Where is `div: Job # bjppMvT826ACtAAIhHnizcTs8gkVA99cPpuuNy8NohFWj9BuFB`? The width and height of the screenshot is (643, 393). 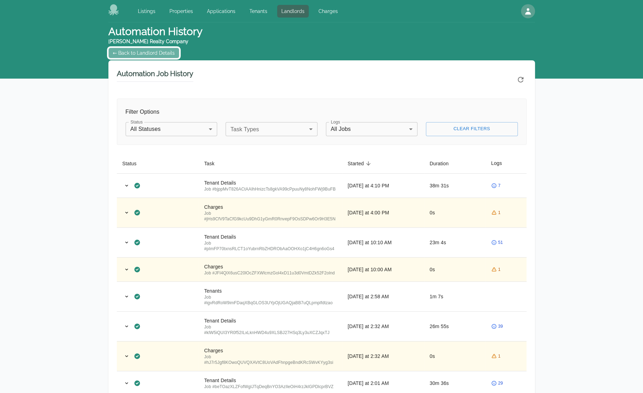 div: Job # bjppMvT826ACtAAIhHnizcTs8gkVA99cPpuuNy8NohFWj9BuFB is located at coordinates (270, 189).